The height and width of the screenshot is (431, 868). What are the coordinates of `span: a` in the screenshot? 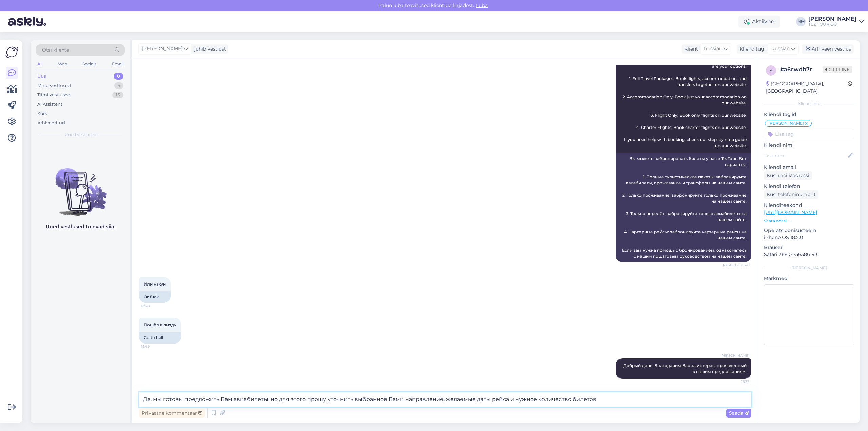 It's located at (772, 70).